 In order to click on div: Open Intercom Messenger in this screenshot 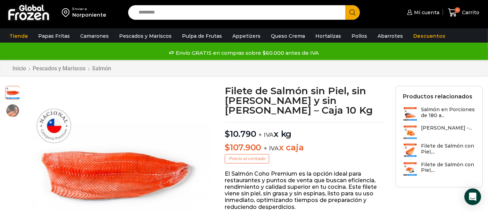, I will do `click(472, 197)`.